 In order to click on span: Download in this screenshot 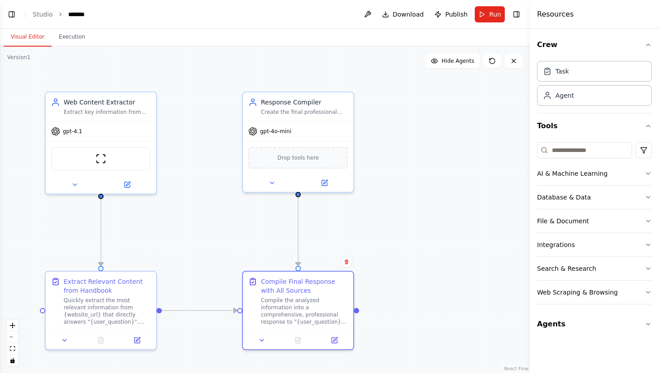, I will do `click(408, 14)`.